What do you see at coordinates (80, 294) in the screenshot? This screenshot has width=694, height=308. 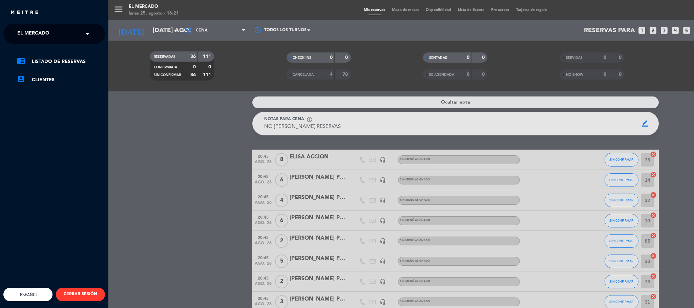 I see `button: CERRAR SESIÓN` at bounding box center [80, 294].